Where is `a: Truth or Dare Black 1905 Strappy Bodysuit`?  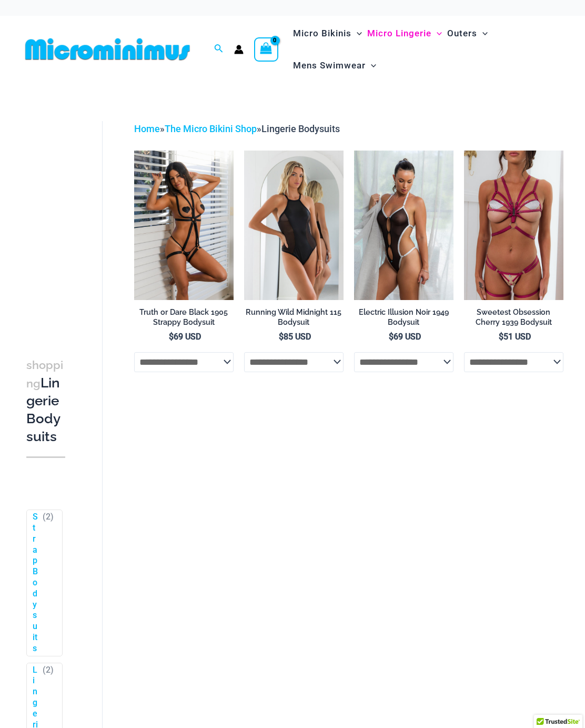 a: Truth or Dare Black 1905 Strappy Bodysuit is located at coordinates (183, 319).